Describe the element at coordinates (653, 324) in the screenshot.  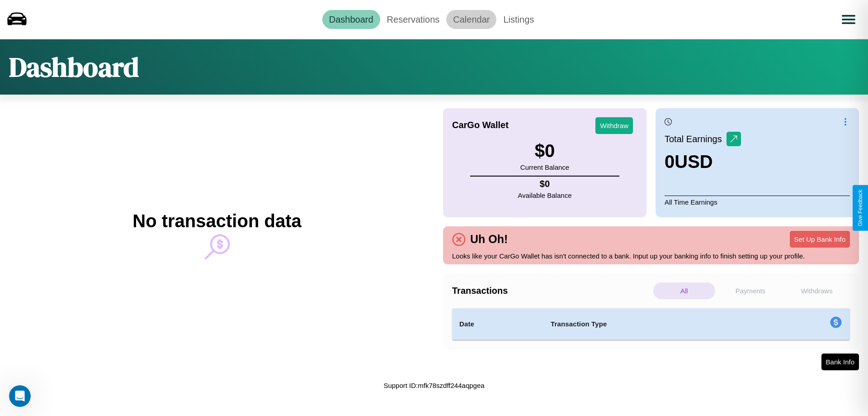
I see `h4: Transaction Type` at that location.